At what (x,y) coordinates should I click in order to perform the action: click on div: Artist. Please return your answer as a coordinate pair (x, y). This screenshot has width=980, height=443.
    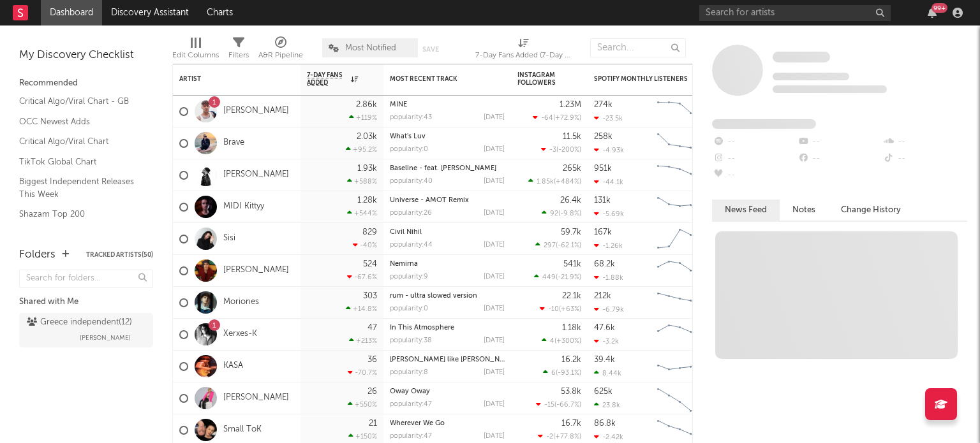
    Looking at the image, I should click on (227, 79).